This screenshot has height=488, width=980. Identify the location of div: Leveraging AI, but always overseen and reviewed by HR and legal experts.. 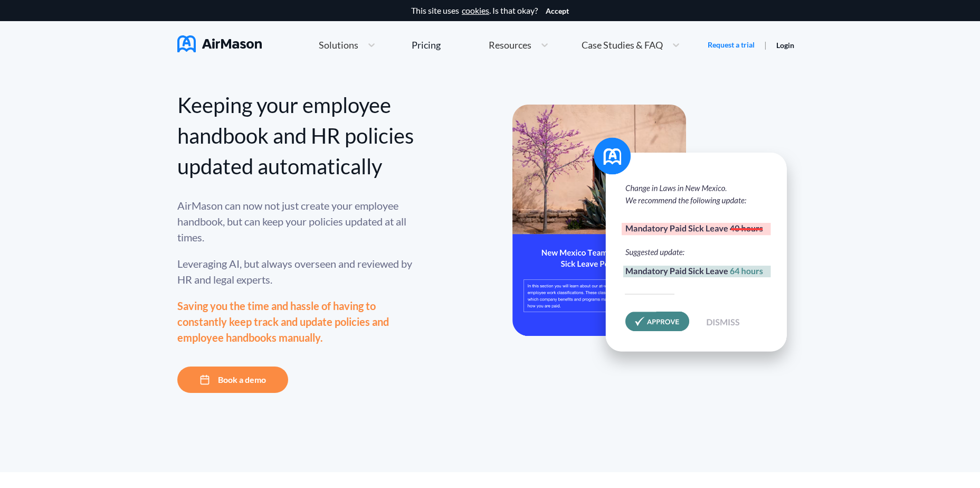
(296, 272).